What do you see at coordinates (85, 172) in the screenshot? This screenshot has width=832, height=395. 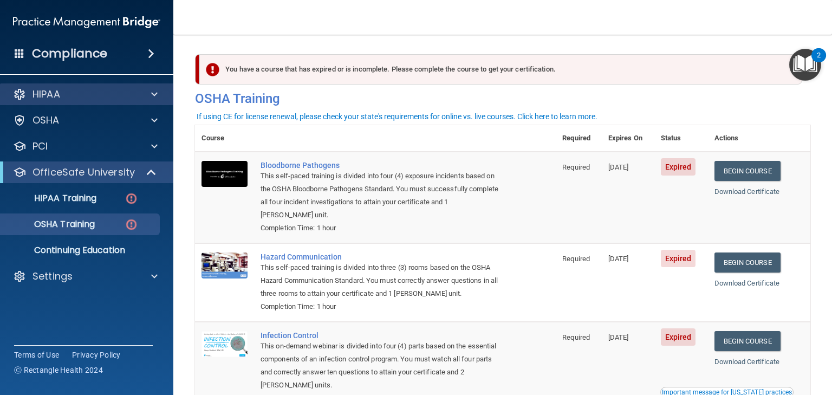 I see `a: OfficeSafe University` at bounding box center [85, 172].